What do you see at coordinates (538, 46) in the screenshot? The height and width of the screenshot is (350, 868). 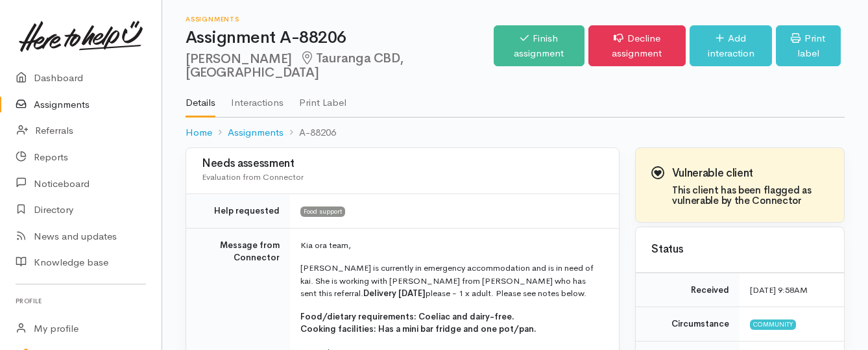 I see `a: Finish assignment` at bounding box center [538, 46].